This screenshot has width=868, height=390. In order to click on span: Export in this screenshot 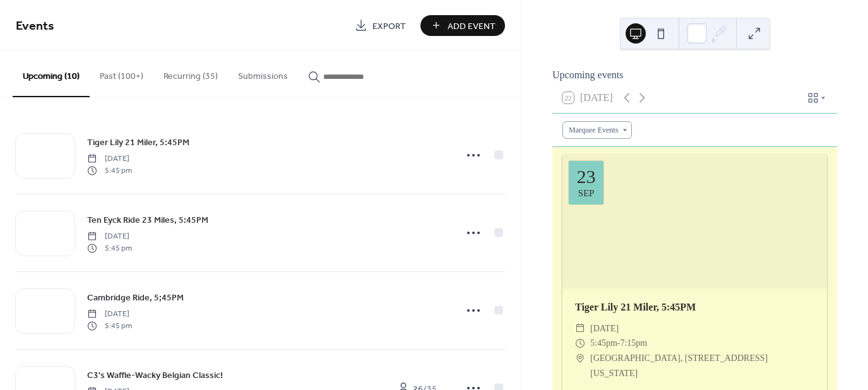, I will do `click(389, 26)`.